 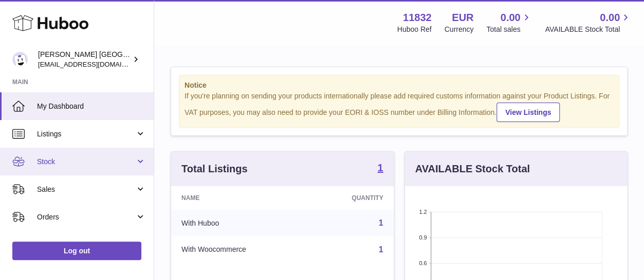 I want to click on span: Listings, so click(x=86, y=134).